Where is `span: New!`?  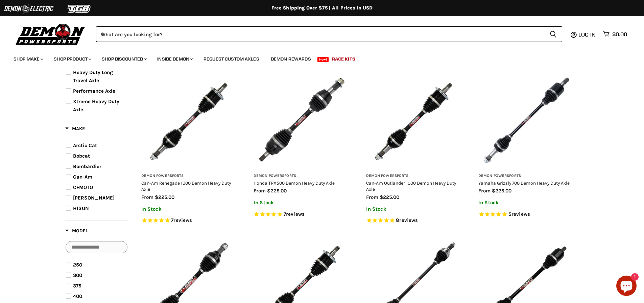 span: New! is located at coordinates (323, 60).